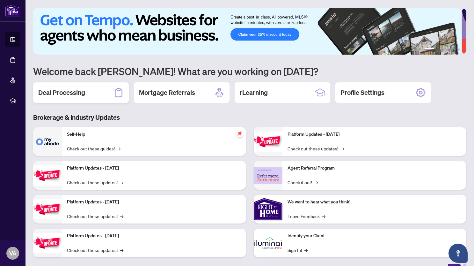 Image resolution: width=474 pixels, height=266 pixels. Describe the element at coordinates (62, 93) in the screenshot. I see `h2: Deal Processing` at that location.